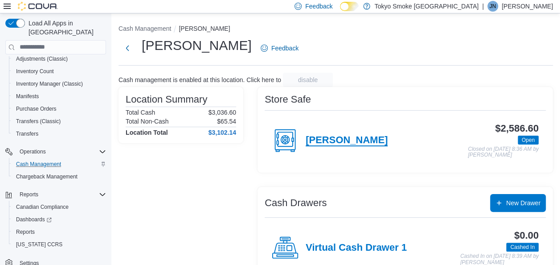 This screenshot has height=265, width=560. Describe the element at coordinates (59, 109) in the screenshot. I see `button: Purchase Orders` at that location.